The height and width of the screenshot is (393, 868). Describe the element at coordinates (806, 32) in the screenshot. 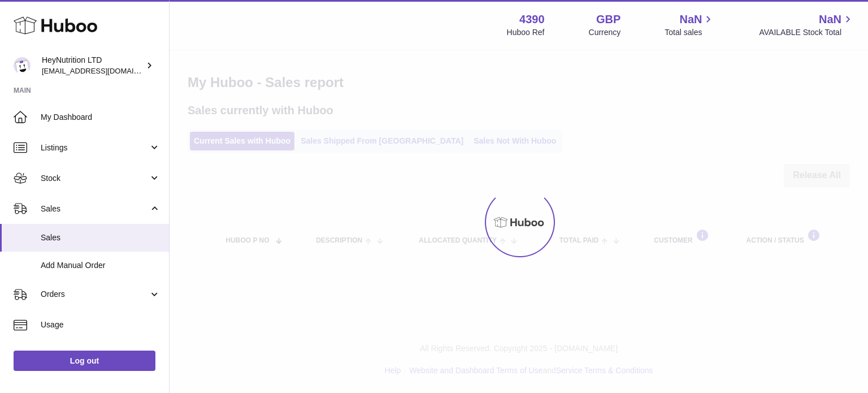

I see `span: AVAILABLE Stock Total` at that location.